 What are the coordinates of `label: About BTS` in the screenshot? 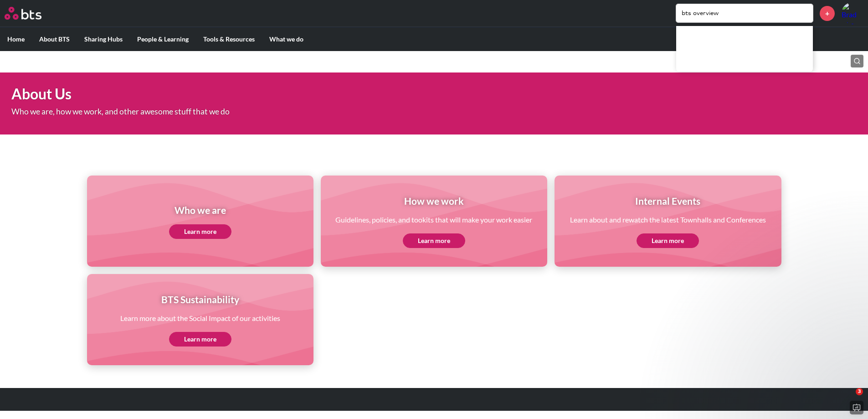 It's located at (55, 39).